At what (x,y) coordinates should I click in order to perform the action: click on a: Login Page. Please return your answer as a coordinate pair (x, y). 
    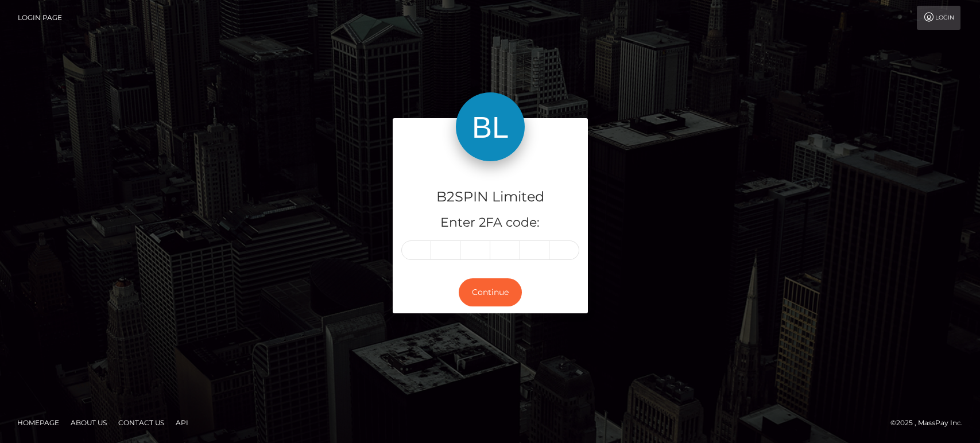
    Looking at the image, I should click on (40, 18).